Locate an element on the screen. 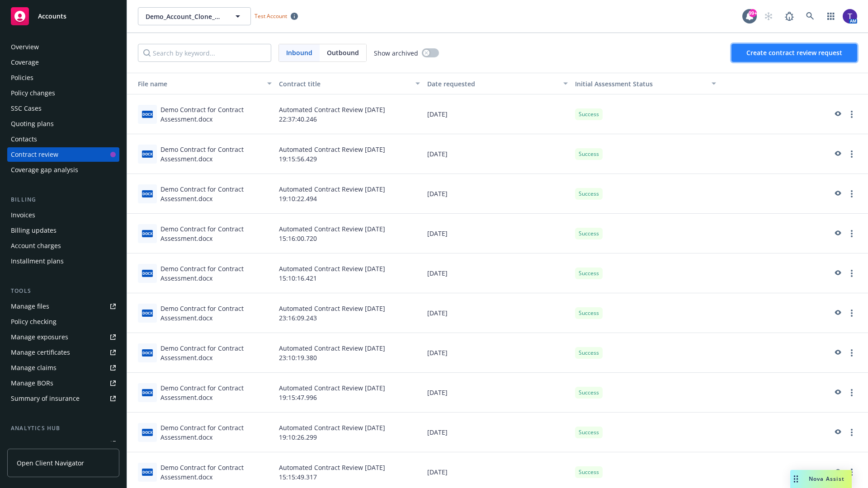 This screenshot has height=488, width=868. a: Contract review is located at coordinates (63, 155).